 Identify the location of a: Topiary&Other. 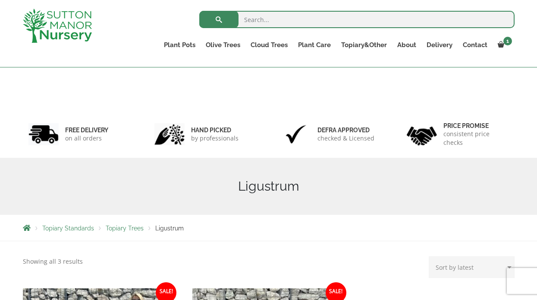
(364, 45).